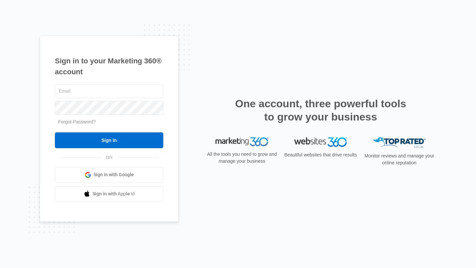 This screenshot has width=476, height=268. Describe the element at coordinates (109, 140) in the screenshot. I see `input: Sign In` at that location.